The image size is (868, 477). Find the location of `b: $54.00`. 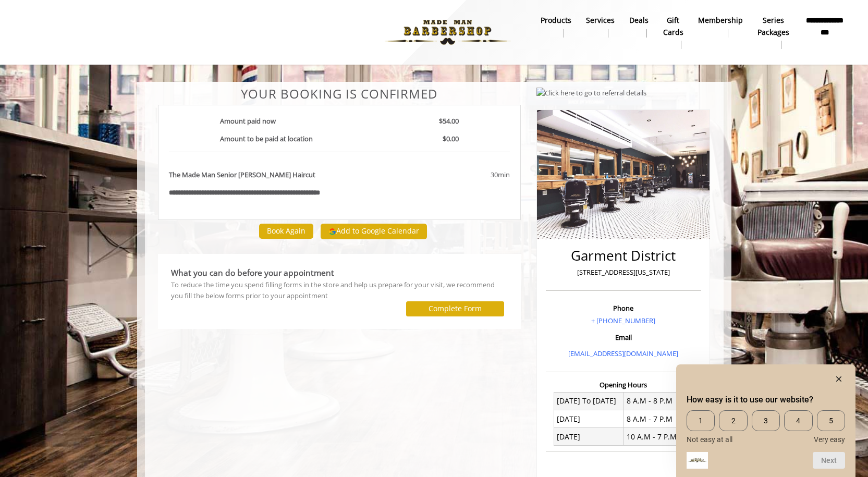

b: $54.00 is located at coordinates (449, 121).